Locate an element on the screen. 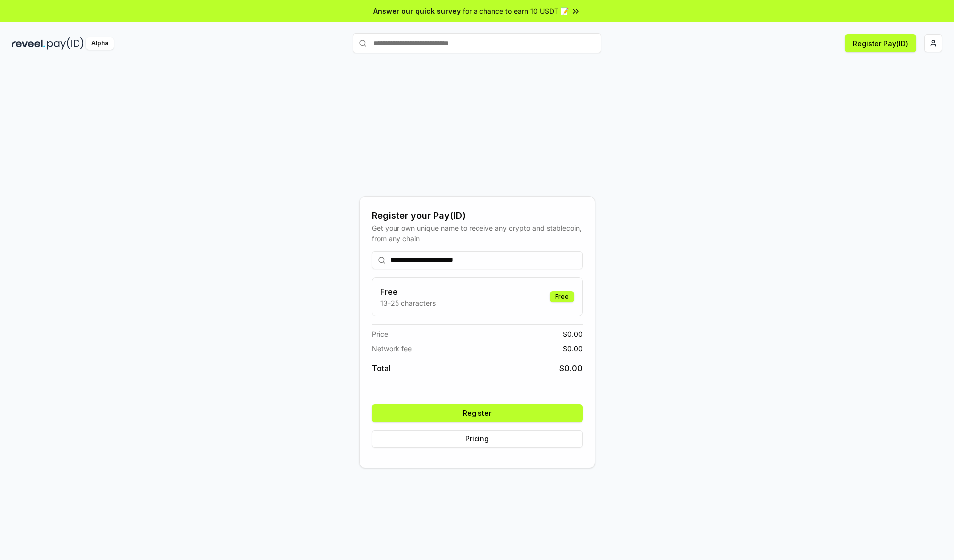 This screenshot has width=954, height=560. div: Get your own unique name to receive any crypto and stablecoin, from any chain is located at coordinates (477, 233).